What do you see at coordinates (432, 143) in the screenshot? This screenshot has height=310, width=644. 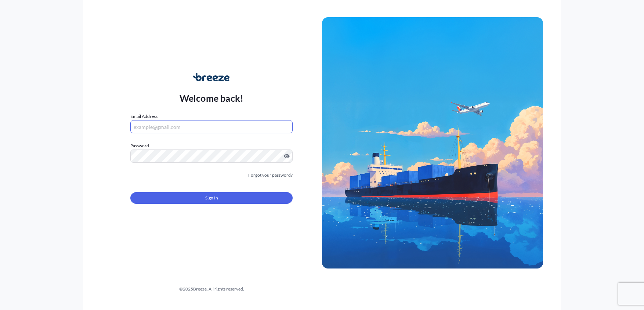 I see `img: Ship illustration` at bounding box center [432, 143].